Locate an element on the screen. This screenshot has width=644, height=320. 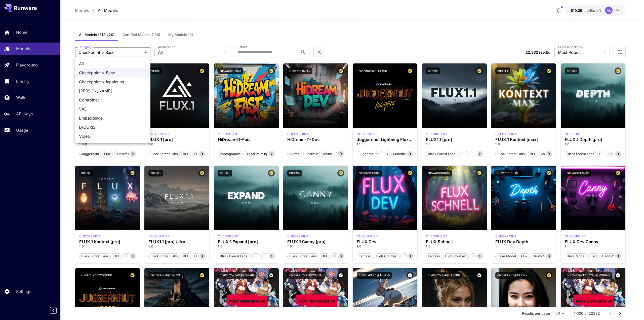
span: LyCORIS is located at coordinates (113, 127).